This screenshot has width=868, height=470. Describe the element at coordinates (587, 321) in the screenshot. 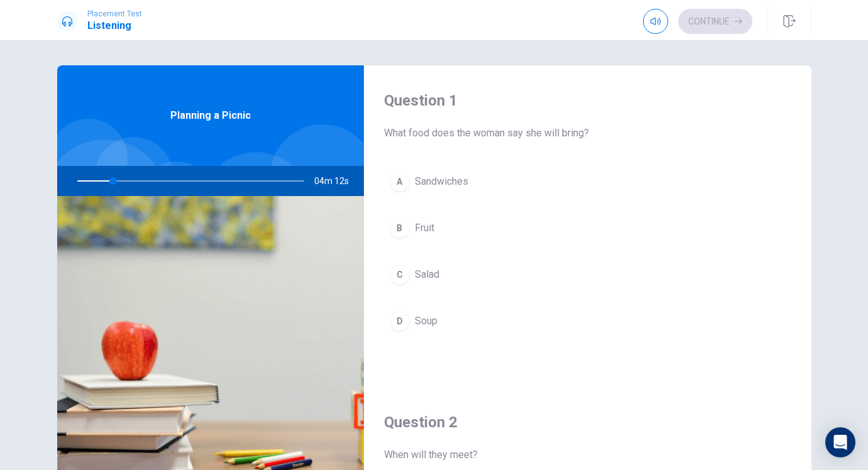

I see `button: DSoup` at that location.